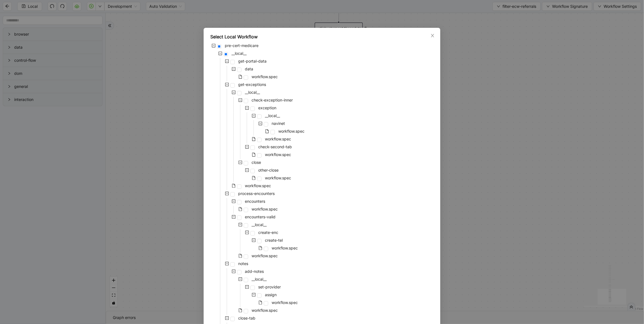 This screenshot has width=644, height=324. What do you see at coordinates (247, 318) in the screenshot?
I see `span: close-tab` at bounding box center [247, 318].